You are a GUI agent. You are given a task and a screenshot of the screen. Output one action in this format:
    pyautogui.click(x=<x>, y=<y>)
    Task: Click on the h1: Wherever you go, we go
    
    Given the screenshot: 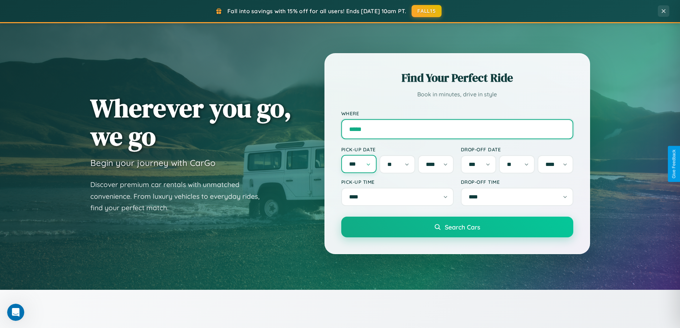 What is the action you would take?
    pyautogui.click(x=191, y=122)
    